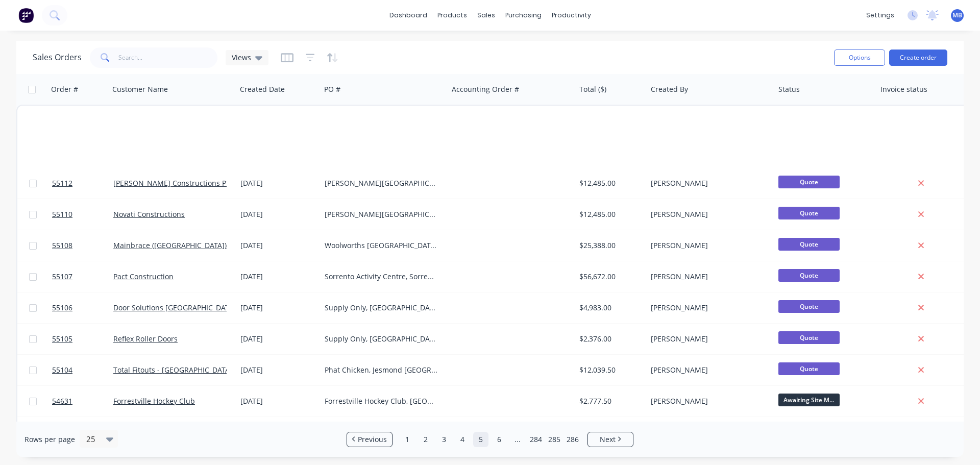  What do you see at coordinates (57, 57) in the screenshot?
I see `h1: Sales Orders` at bounding box center [57, 57].